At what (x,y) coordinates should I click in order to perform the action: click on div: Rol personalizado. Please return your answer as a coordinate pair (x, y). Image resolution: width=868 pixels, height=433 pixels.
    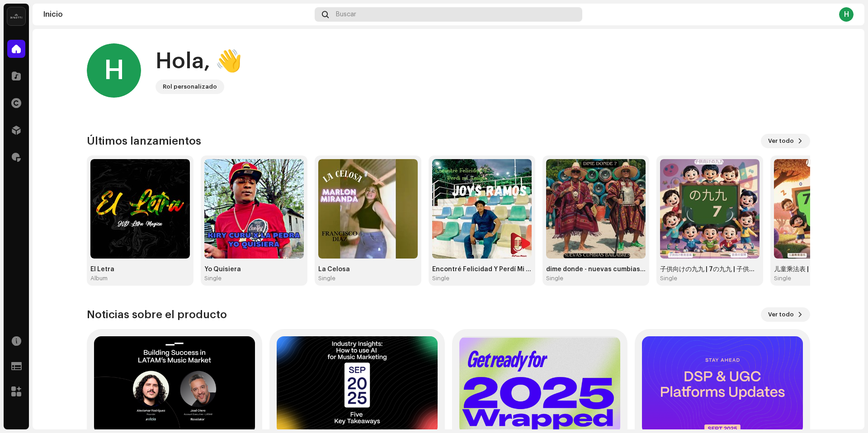
    Looking at the image, I should click on (190, 86).